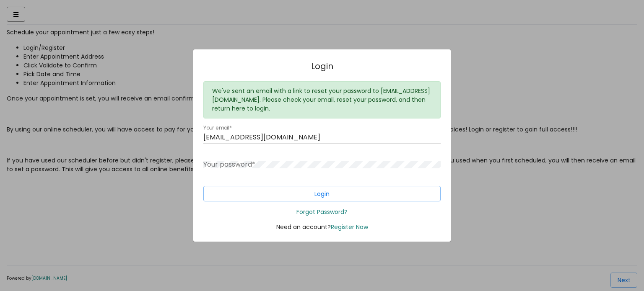 This screenshot has width=644, height=291. I want to click on h1: Login, so click(322, 66).